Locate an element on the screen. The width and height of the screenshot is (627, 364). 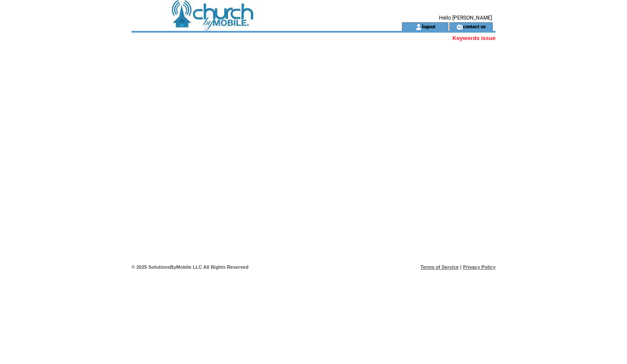
span: © 2025 SolutionsByMobile LLC All Rights Reserved is located at coordinates (190, 267).